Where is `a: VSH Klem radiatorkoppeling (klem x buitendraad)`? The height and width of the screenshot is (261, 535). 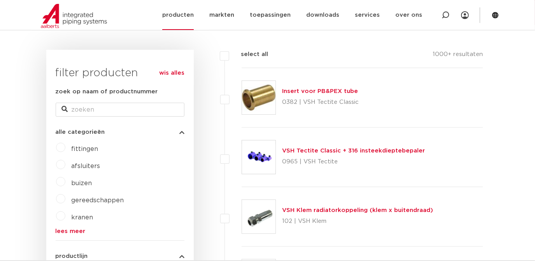
a: VSH Klem radiatorkoppeling (klem x buitendraad) is located at coordinates (358, 210).